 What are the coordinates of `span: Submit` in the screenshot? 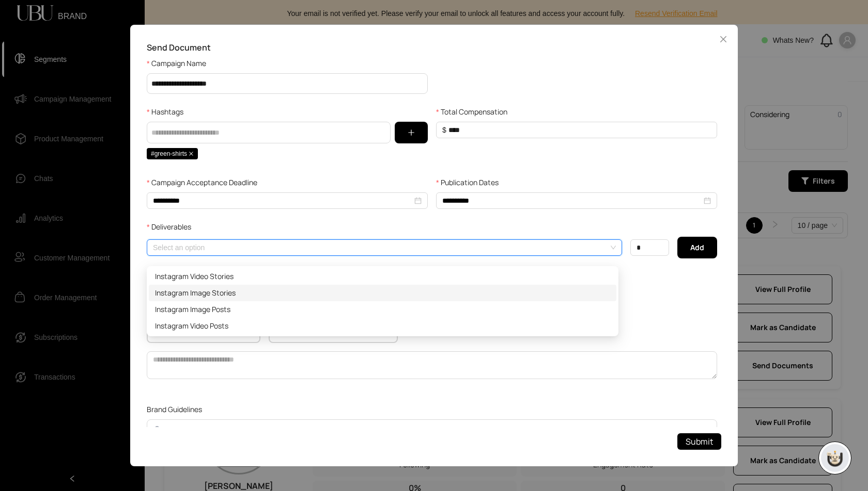 It's located at (699, 442).